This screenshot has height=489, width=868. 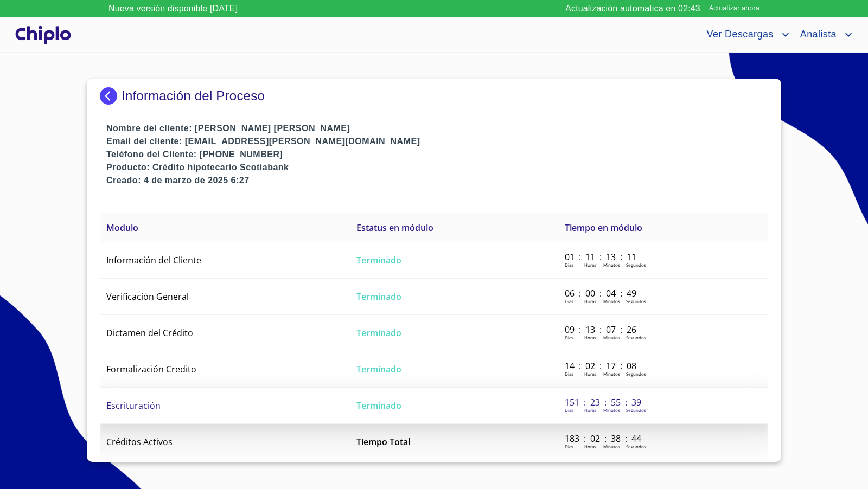 I want to click on p: Producto: Crédito hipotecario Scotiabank, so click(x=437, y=168).